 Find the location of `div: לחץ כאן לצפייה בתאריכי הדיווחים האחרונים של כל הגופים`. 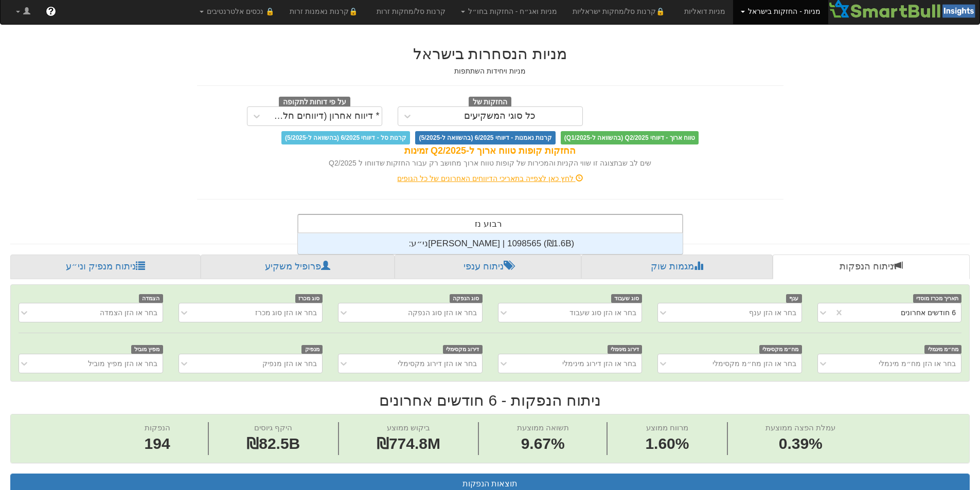

div: לחץ כאן לצפייה בתאריכי הדיווחים האחרונים של כל הגופים is located at coordinates (490, 179).